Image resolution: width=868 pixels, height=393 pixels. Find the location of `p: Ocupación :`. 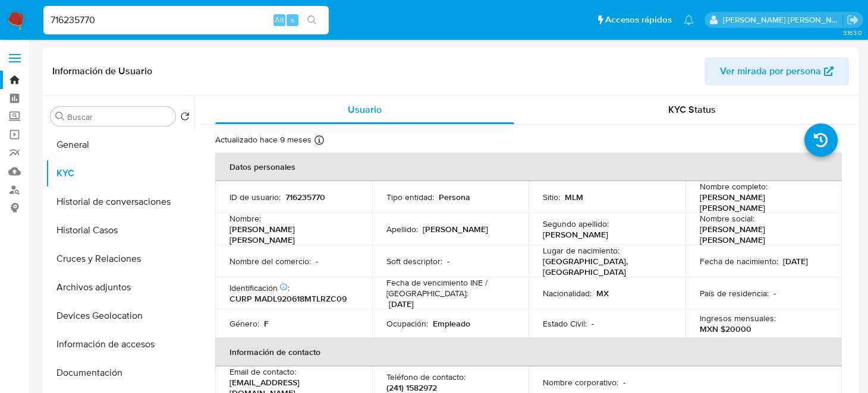

p: Ocupación : is located at coordinates (407, 324).